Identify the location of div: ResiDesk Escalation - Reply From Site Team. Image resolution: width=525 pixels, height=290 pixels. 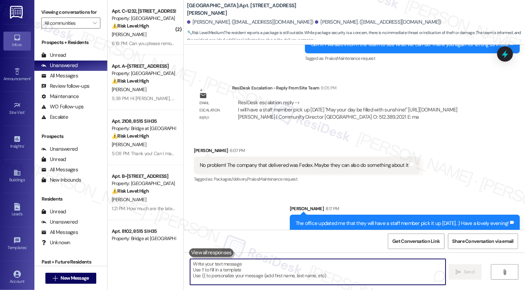
(361, 89).